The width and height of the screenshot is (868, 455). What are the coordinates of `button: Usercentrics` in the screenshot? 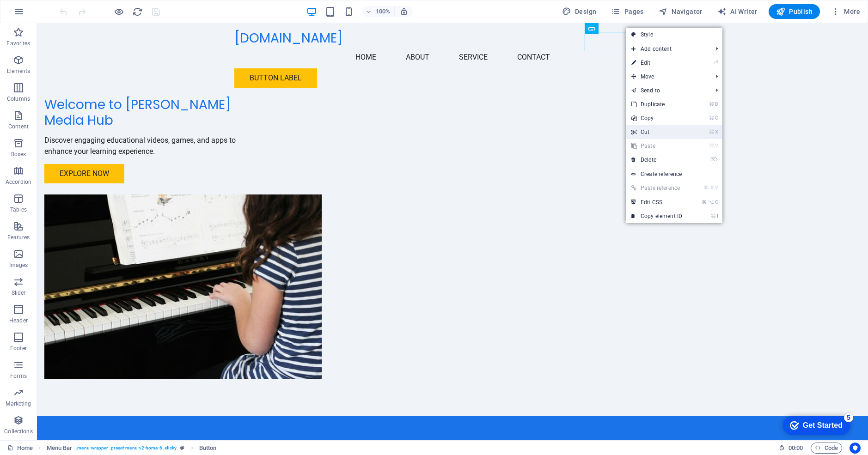 It's located at (855, 448).